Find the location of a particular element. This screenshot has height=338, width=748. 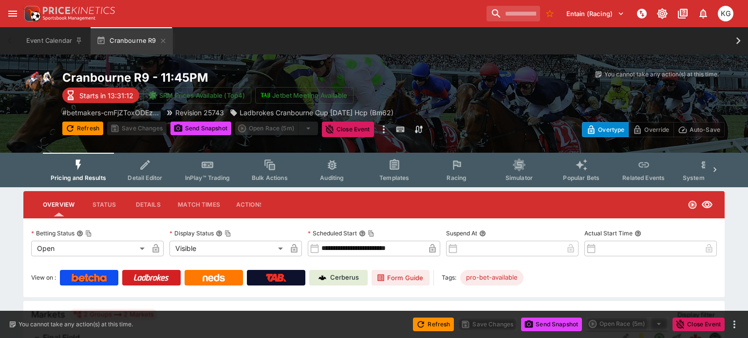

p: Copy To Clipboard is located at coordinates (111, 112).